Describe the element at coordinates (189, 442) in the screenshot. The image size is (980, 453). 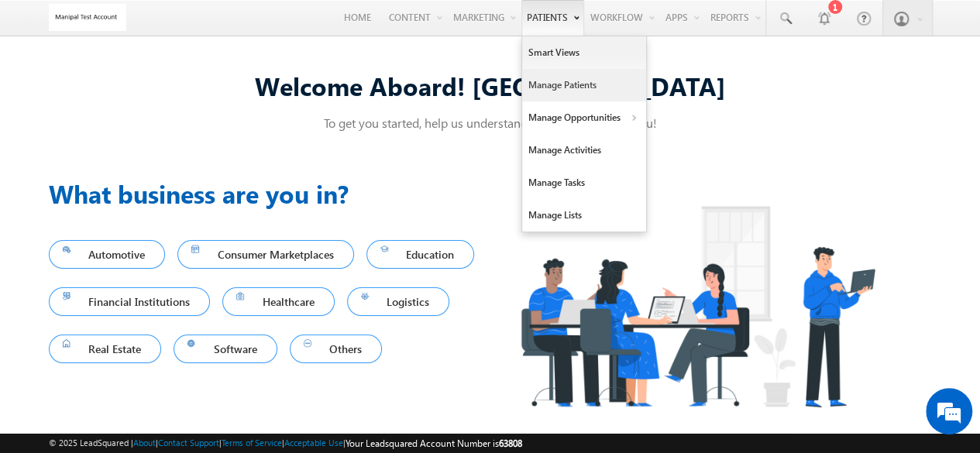
I see `a: Contact Support` at that location.